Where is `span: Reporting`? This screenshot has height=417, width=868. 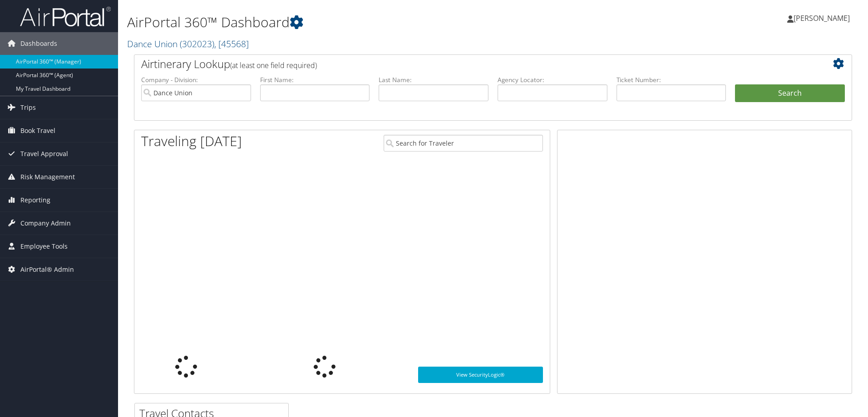 span: Reporting is located at coordinates (35, 200).